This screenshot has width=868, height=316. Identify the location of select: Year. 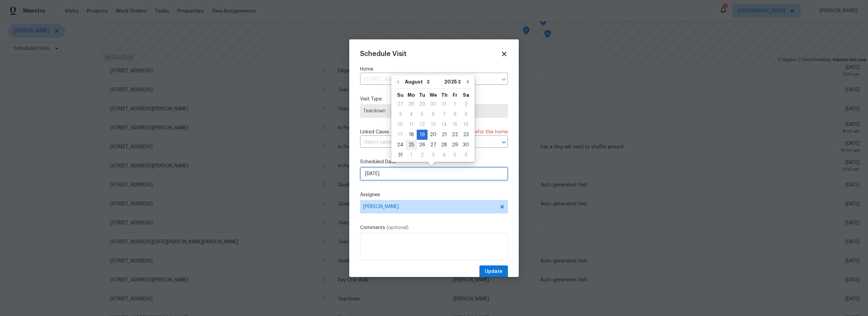
(452, 82).